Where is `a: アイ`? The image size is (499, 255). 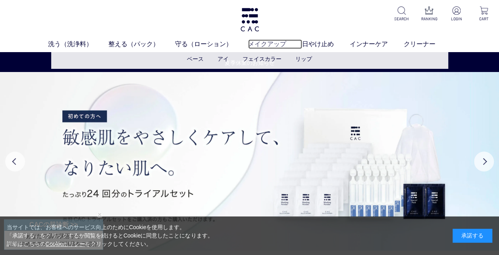 a: アイ is located at coordinates (223, 59).